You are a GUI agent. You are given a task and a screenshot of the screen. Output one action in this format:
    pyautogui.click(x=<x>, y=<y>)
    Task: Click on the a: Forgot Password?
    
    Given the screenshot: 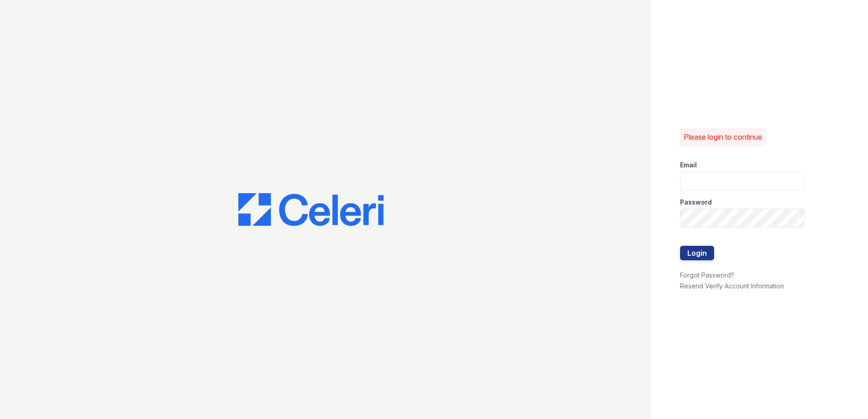 What is the action you would take?
    pyautogui.click(x=707, y=275)
    